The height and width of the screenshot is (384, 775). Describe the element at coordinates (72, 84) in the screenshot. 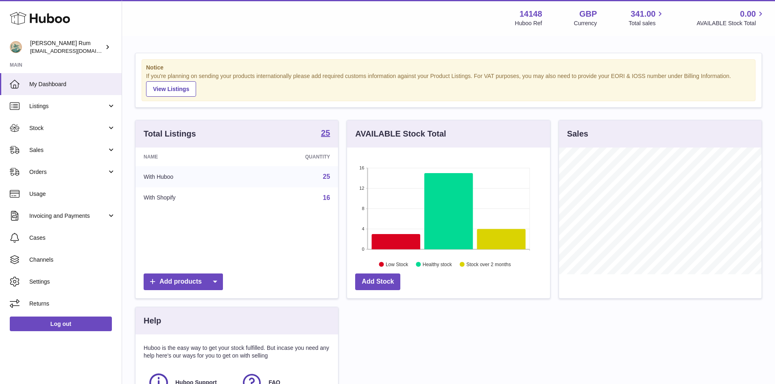

I see `span: My Dashboard` at that location.